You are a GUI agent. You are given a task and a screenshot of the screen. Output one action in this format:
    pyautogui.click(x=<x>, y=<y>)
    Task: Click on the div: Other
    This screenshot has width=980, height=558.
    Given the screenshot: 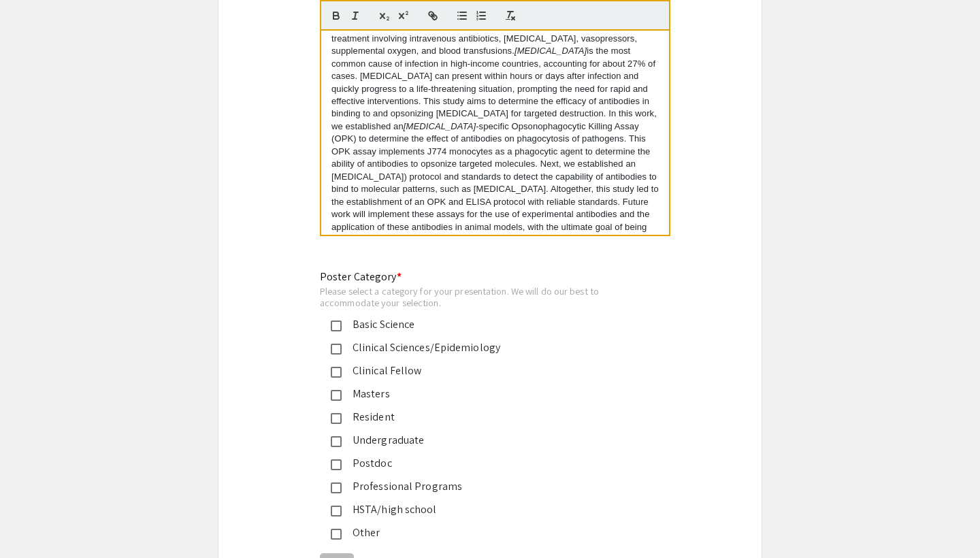 What is the action you would take?
    pyautogui.click(x=485, y=533)
    